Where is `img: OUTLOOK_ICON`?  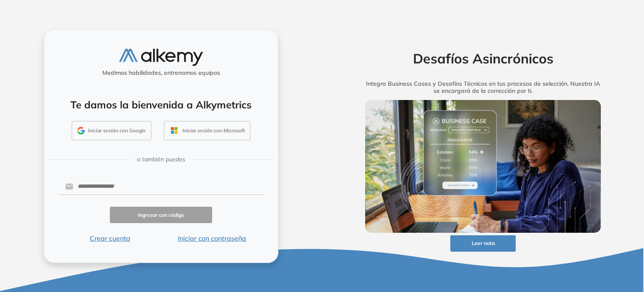 img: OUTLOOK_ICON is located at coordinates (174, 130).